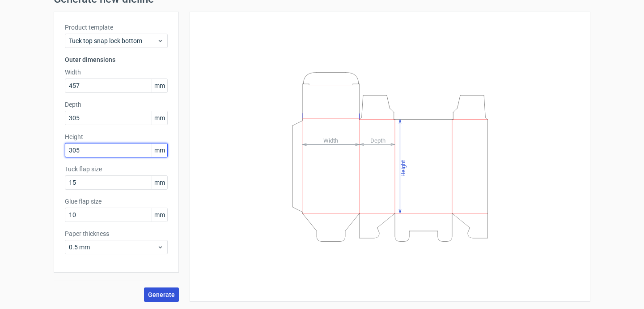  I want to click on button: Generate, so click(162, 294).